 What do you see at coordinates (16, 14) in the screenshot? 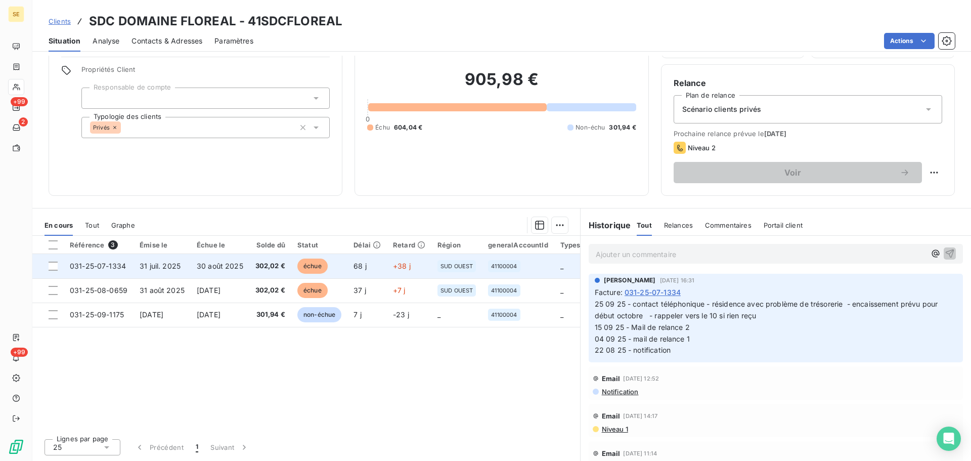
I see `div: SE` at bounding box center [16, 14].